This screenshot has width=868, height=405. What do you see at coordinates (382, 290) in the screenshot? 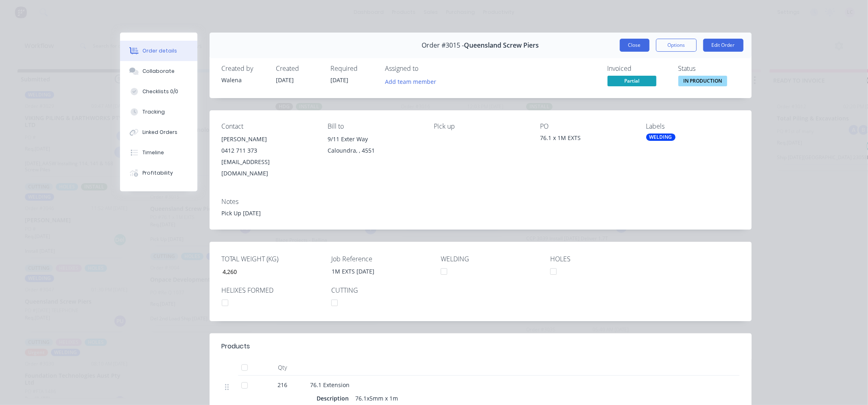
I see `label: CUTTING` at bounding box center [382, 290].